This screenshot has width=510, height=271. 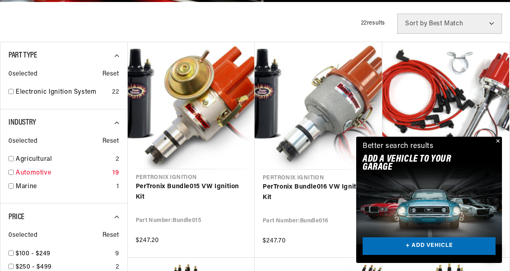 What do you see at coordinates (429, 246) in the screenshot?
I see `a: + ADD VEHICLE` at bounding box center [429, 246].